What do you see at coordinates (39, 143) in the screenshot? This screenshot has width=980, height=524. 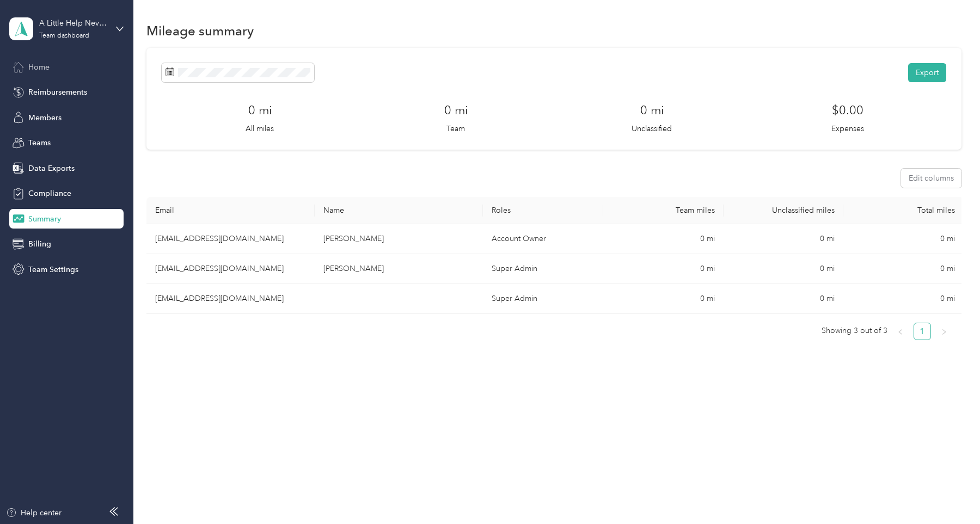 I see `span: Teams` at bounding box center [39, 143].